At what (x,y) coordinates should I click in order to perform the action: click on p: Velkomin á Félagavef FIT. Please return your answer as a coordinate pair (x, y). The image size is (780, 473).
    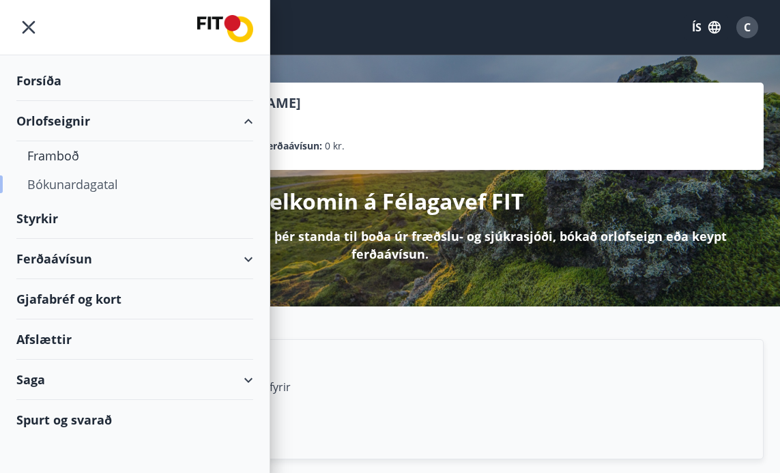
    Looking at the image, I should click on (390, 201).